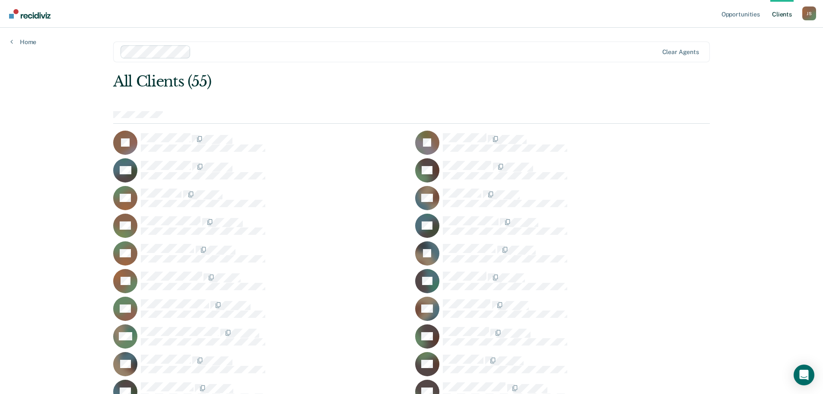 The height and width of the screenshot is (394, 823). I want to click on a: Home, so click(23, 42).